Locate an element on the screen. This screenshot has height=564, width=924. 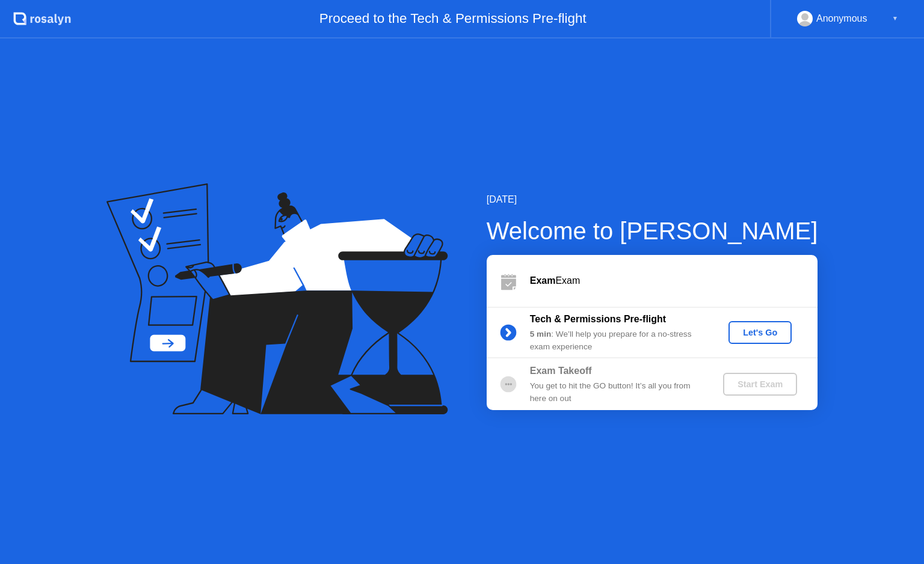
b: 5 min is located at coordinates (541, 334).